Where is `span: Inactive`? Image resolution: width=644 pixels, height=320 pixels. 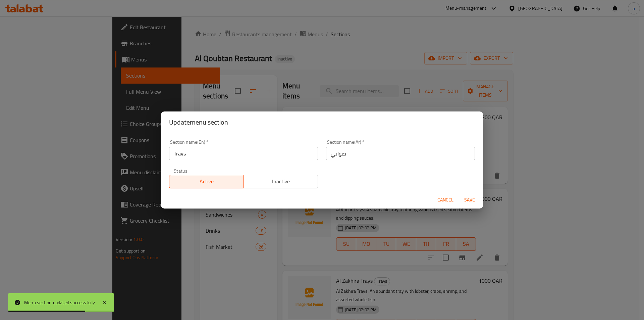 span: Inactive is located at coordinates (281, 181).